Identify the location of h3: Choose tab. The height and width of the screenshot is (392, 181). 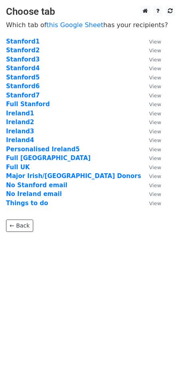
(90, 12).